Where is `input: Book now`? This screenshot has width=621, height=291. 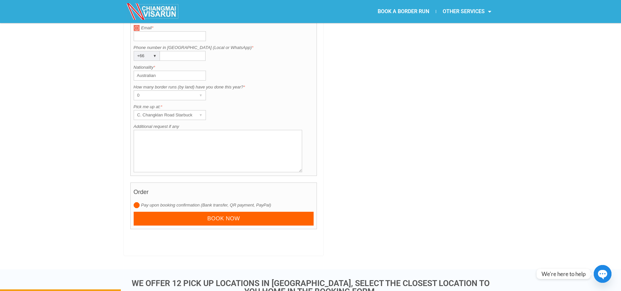
input: Book now is located at coordinates (224, 218).